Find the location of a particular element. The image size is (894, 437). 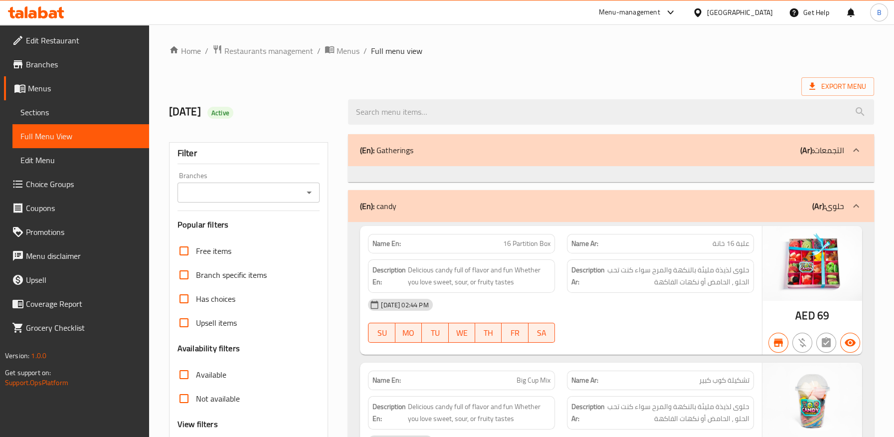

span: Full Menu View is located at coordinates (81, 136).